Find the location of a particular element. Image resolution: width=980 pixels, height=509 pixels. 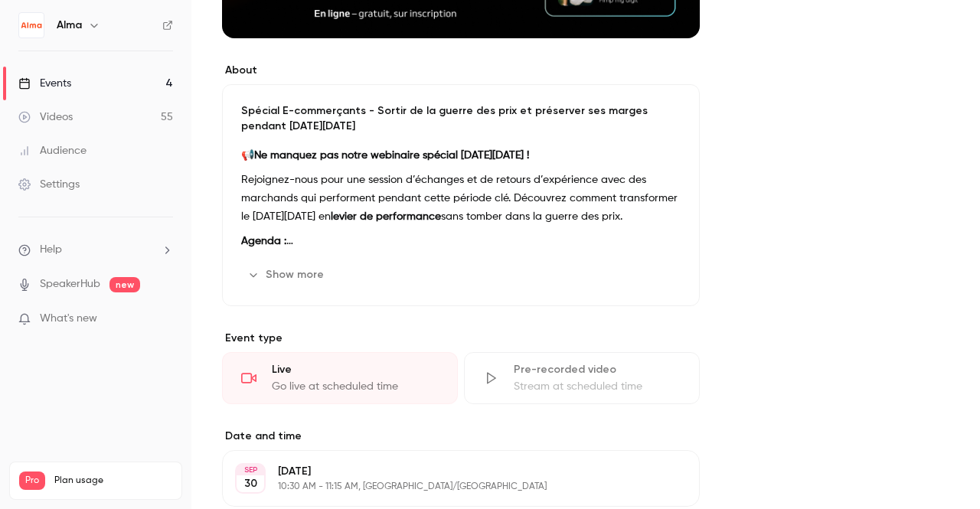

div: SEP is located at coordinates (250, 470).